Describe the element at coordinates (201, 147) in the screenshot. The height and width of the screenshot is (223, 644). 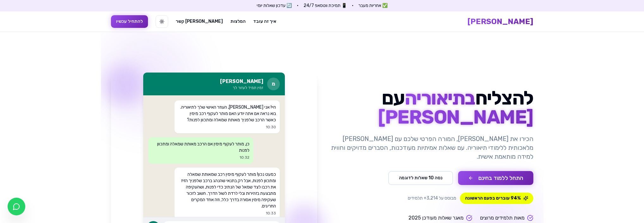
I see `p: כן, מותר לעקוף מימין אם הרכב מאותת שמאלה ומתכוון לפנות` at that location.